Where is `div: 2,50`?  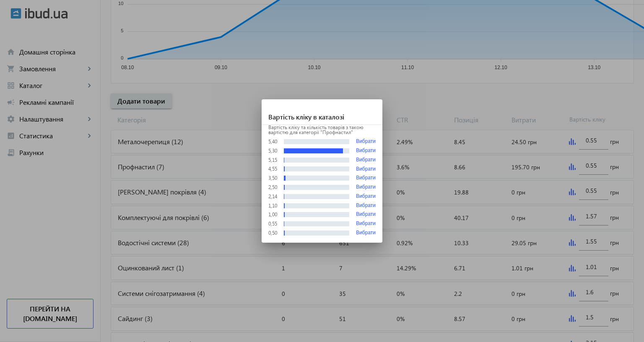 div: 2,50 is located at coordinates (273, 187).